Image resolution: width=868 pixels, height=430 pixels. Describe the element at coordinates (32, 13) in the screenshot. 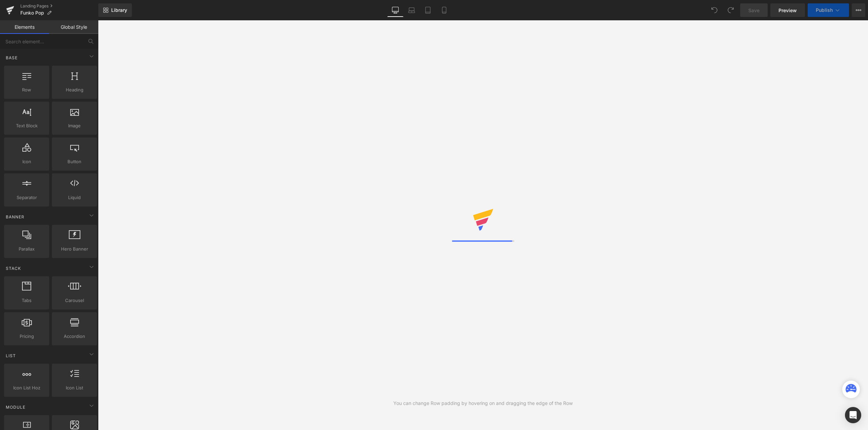

I see `span: Funko Pop` at that location.